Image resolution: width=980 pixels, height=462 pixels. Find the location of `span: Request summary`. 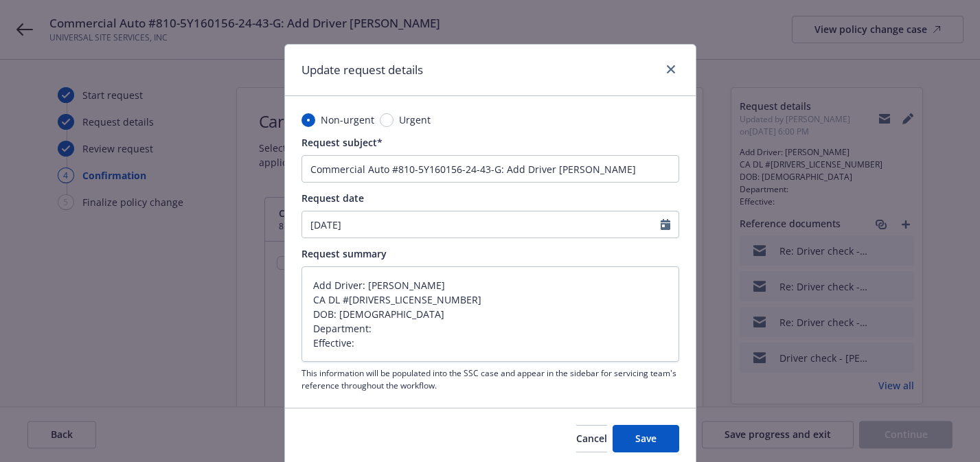

span: Request summary is located at coordinates (344, 254).